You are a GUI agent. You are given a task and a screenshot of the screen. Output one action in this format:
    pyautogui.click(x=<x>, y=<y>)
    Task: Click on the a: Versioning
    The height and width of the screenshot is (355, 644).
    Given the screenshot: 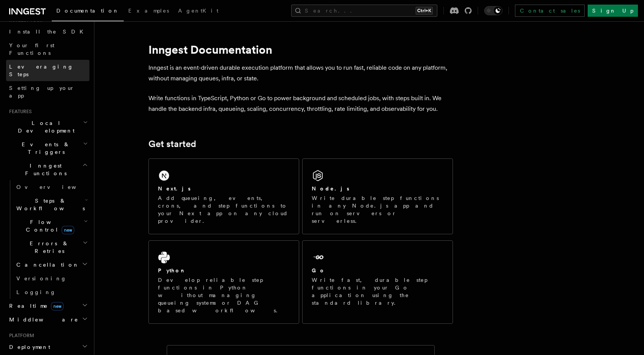 What is the action you would take?
    pyautogui.click(x=52, y=278)
    